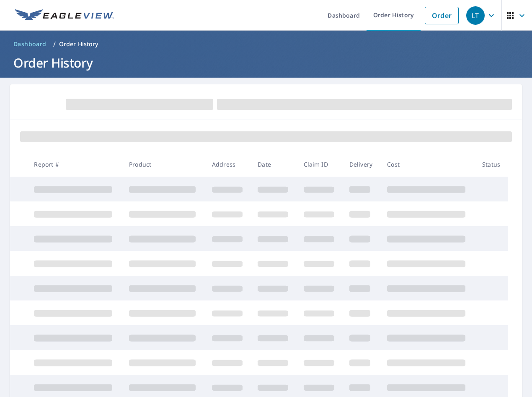  I want to click on th: Cost, so click(428, 164).